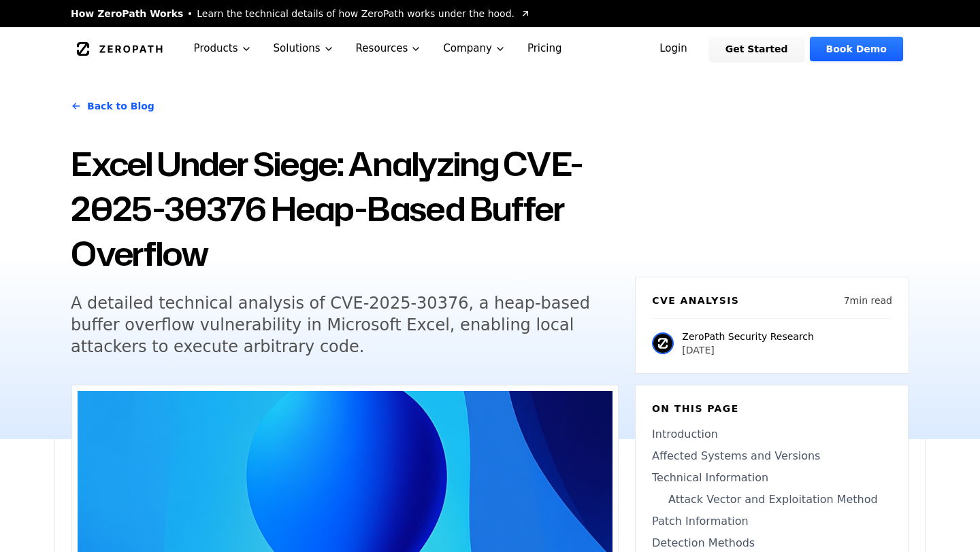 This screenshot has width=980, height=552. Describe the element at coordinates (772, 456) in the screenshot. I see `a: Affected Systems and Versions` at that location.